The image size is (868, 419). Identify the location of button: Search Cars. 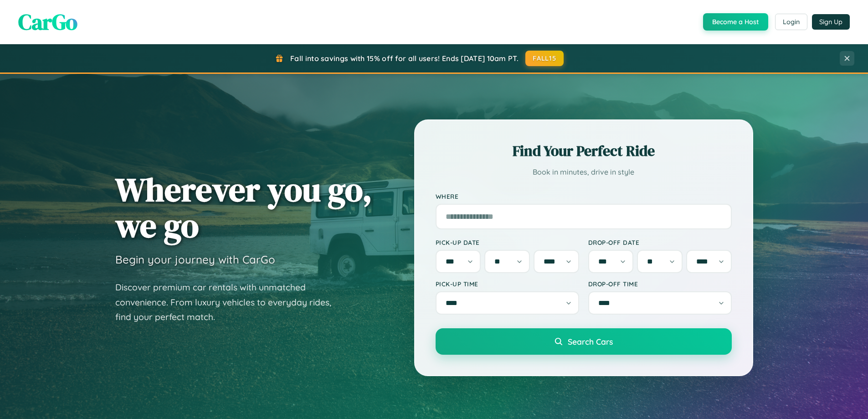
(584, 341).